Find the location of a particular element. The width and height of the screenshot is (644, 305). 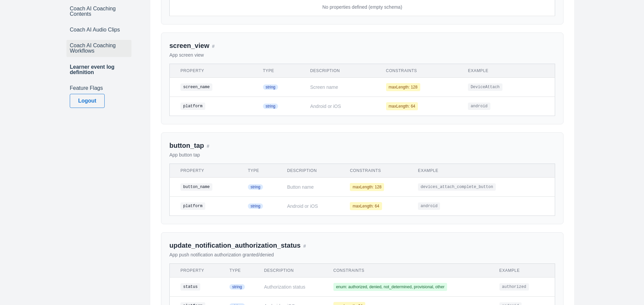

code: devices_attach_complete_button is located at coordinates (457, 187).